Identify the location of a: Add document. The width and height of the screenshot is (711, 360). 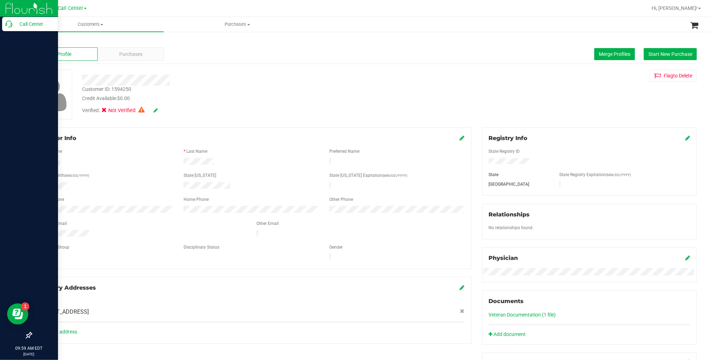
(509, 334).